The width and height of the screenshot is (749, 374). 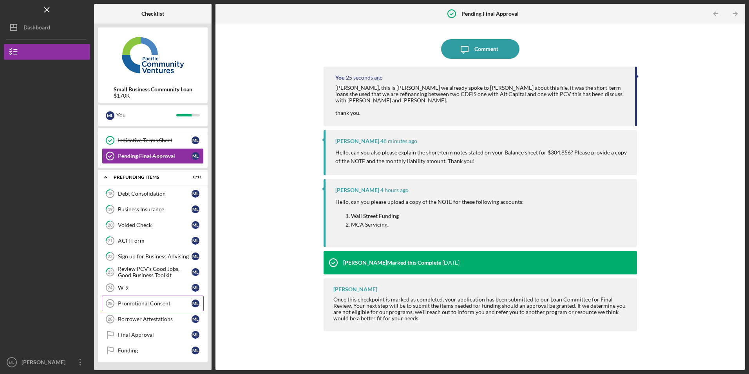 I want to click on a: Dashboard, so click(x=47, y=27).